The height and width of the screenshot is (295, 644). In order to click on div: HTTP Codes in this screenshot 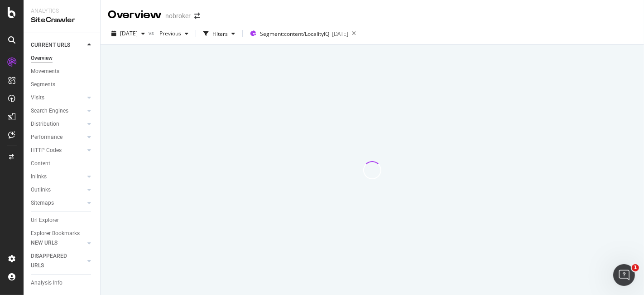, I will do `click(46, 150)`.